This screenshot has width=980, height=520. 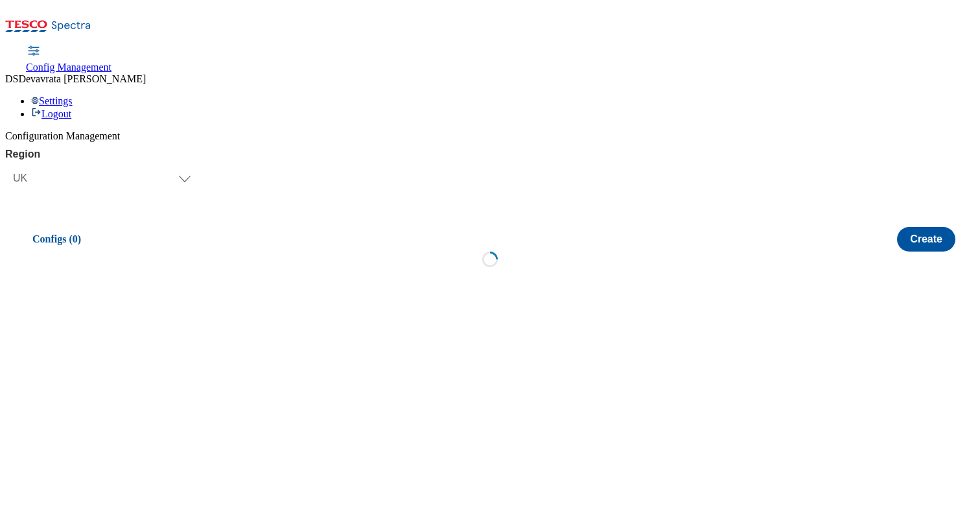 What do you see at coordinates (12, 79) in the screenshot?
I see `span: DS` at bounding box center [12, 79].